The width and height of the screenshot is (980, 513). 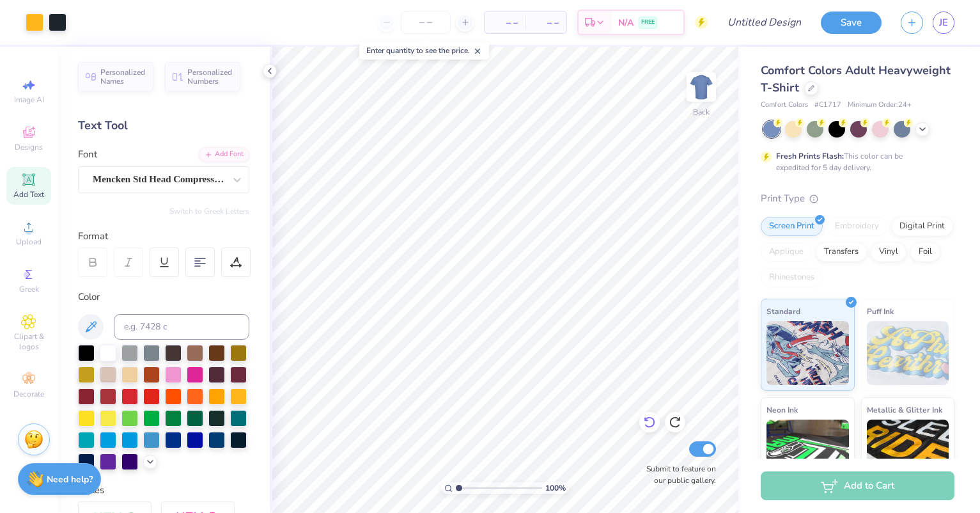 I want to click on span: Add Text, so click(x=29, y=194).